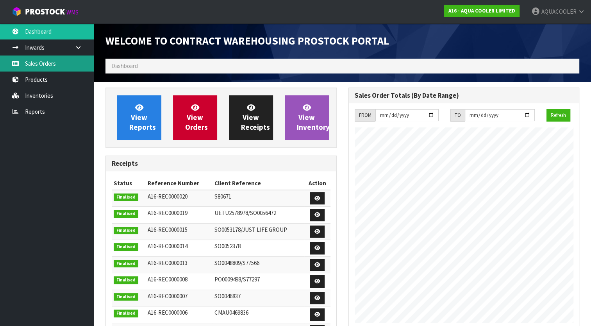 The height and width of the screenshot is (326, 591). Describe the element at coordinates (168, 229) in the screenshot. I see `span: A16-REC0000015` at that location.